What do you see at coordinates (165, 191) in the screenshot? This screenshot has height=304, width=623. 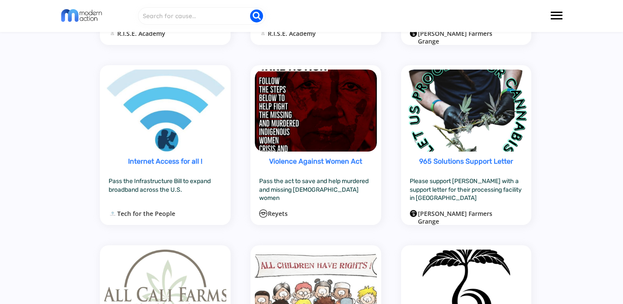 I see `div: Pass the Infrastructure Bill to expand broadband across the U.S.` at bounding box center [165, 191].